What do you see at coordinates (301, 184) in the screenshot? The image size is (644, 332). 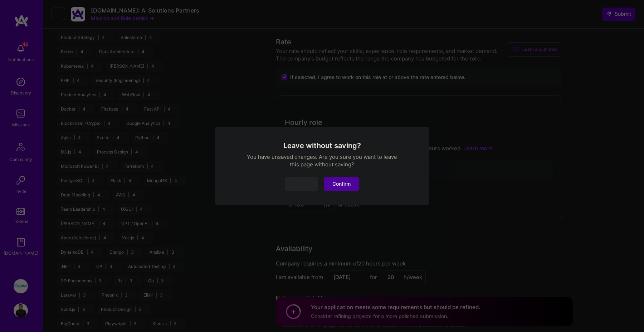 I see `button: Cancel` at bounding box center [301, 184].